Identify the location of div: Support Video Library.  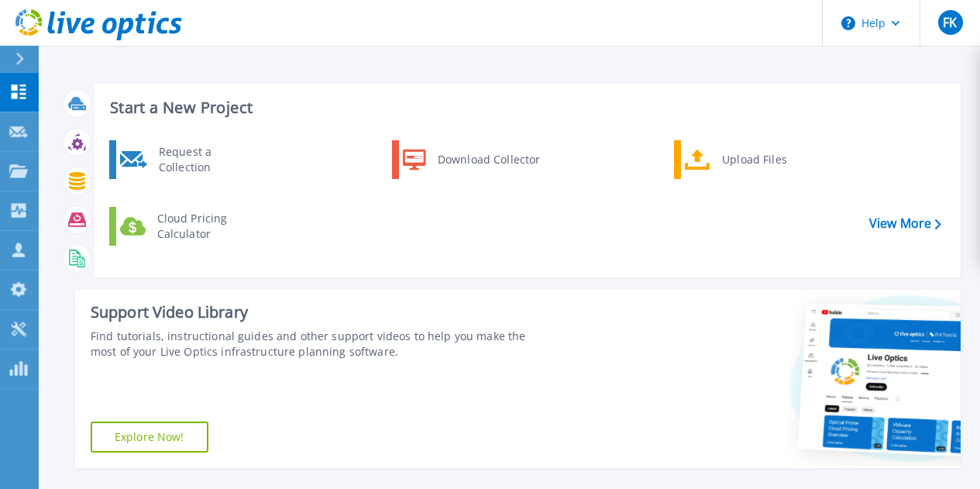
(320, 313).